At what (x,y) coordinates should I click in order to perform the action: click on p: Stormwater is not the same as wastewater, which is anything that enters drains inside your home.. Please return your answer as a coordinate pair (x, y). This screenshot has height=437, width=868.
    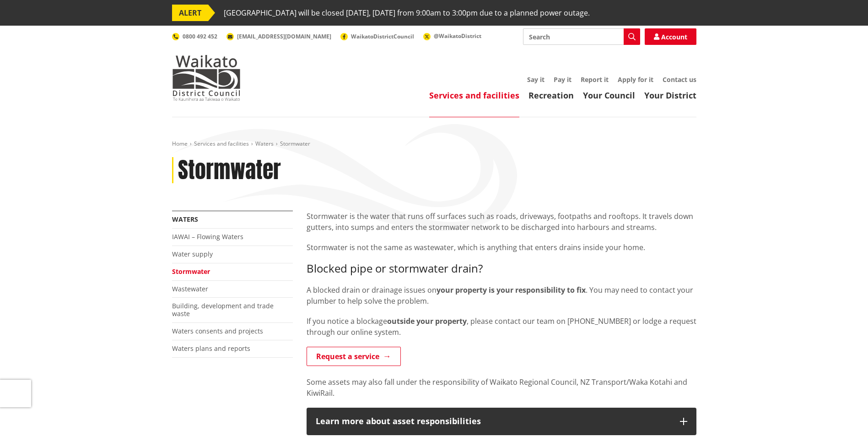
    Looking at the image, I should click on (502, 247).